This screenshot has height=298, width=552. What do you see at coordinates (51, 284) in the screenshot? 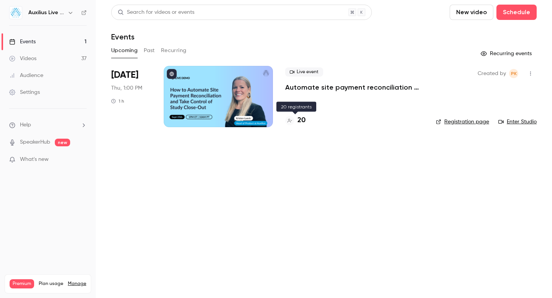
I see `span: Plan usage` at bounding box center [51, 284].